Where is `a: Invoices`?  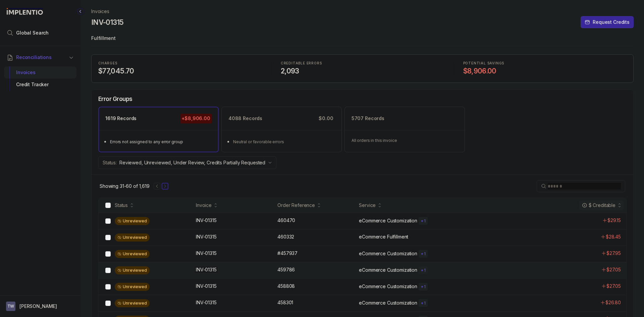
a: Invoices is located at coordinates (100, 11).